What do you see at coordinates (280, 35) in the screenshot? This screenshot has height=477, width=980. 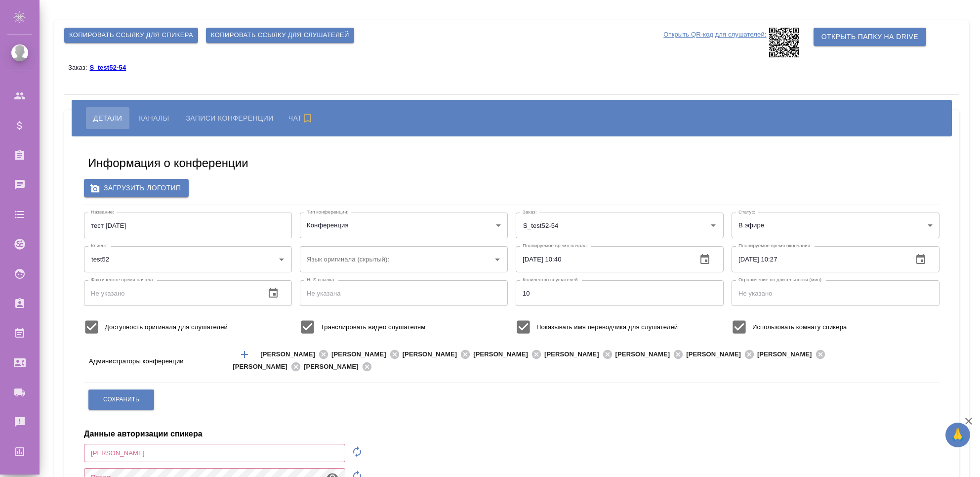 I see `button: Копировать ссылку для слушателей` at bounding box center [280, 35].